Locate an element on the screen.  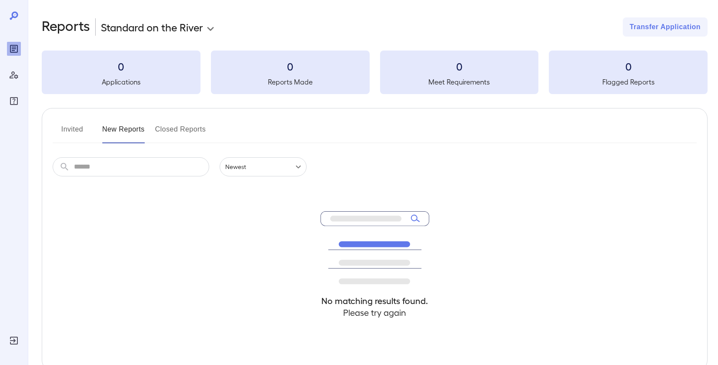
div: Reports is located at coordinates (14, 49).